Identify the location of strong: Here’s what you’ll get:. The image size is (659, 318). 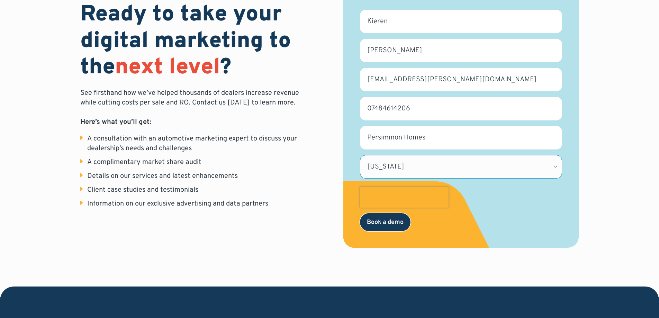
(116, 122).